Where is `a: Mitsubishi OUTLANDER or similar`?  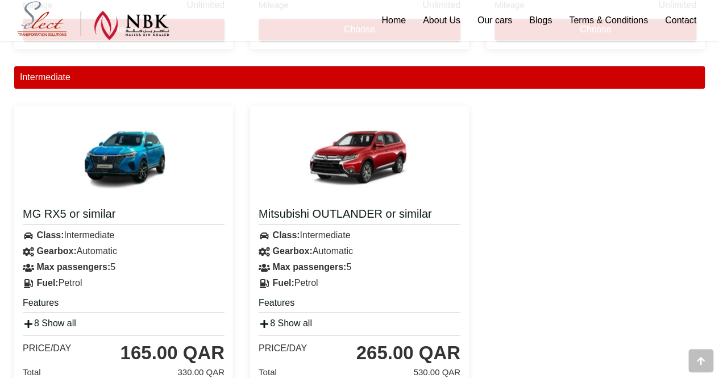 a: Mitsubishi OUTLANDER or similar is located at coordinates (359, 216).